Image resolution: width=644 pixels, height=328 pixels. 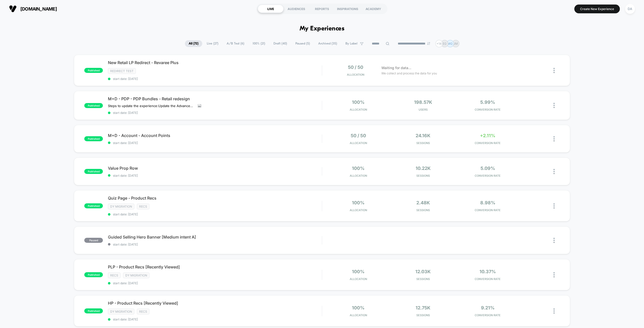 What do you see at coordinates (348, 9) in the screenshot?
I see `div: INSPIRATIONS` at bounding box center [348, 9].